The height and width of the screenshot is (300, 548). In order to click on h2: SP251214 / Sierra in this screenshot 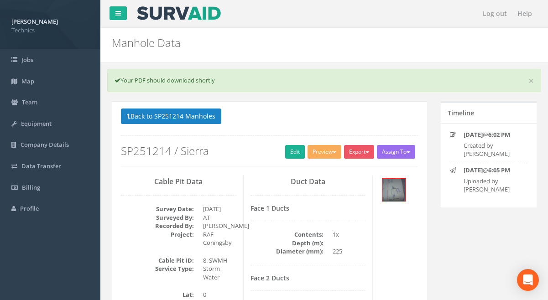, I will do `click(269, 151)`.